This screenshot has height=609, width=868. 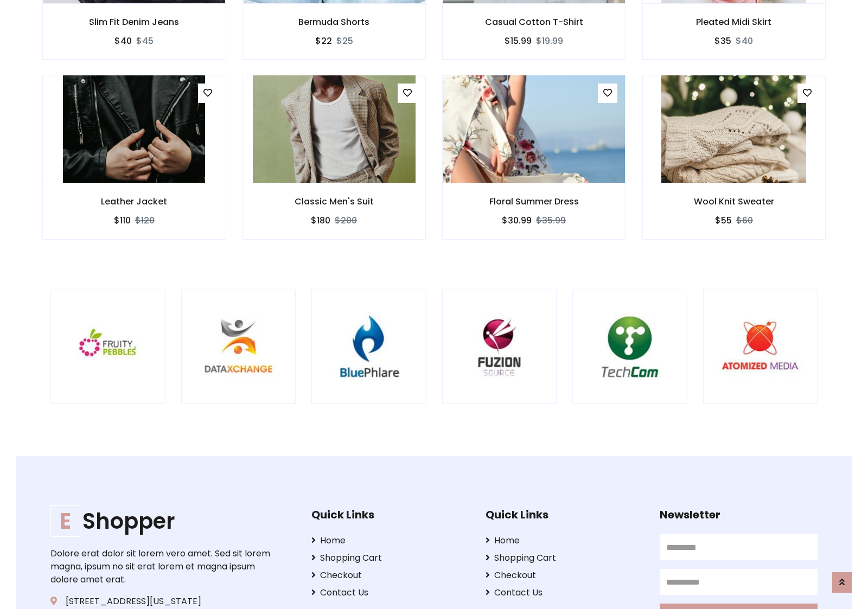 I want to click on h5: Newsletter, so click(x=739, y=515).